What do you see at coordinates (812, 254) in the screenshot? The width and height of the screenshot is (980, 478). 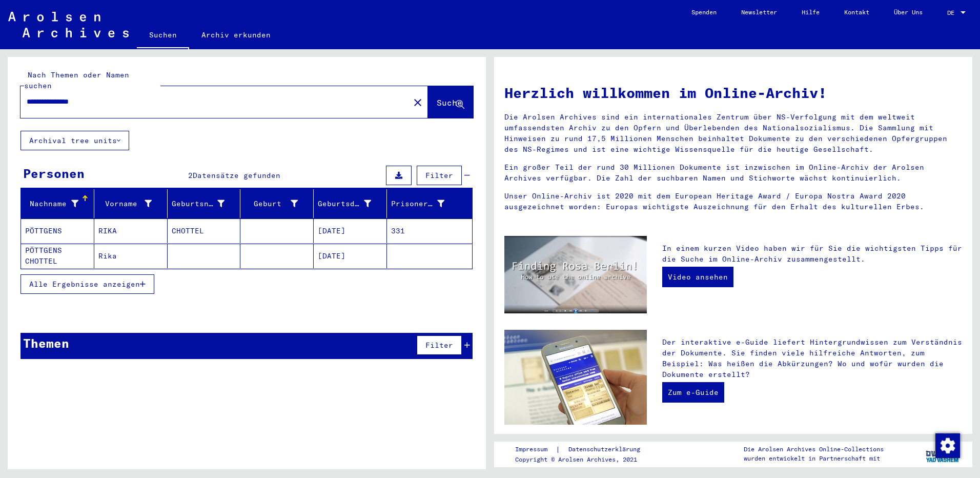 I see `p: In einem kurzen Video haben wir für Sie die wichtigsten Tipps für die Suche im Online-Archiv zusa...` at bounding box center [812, 254].